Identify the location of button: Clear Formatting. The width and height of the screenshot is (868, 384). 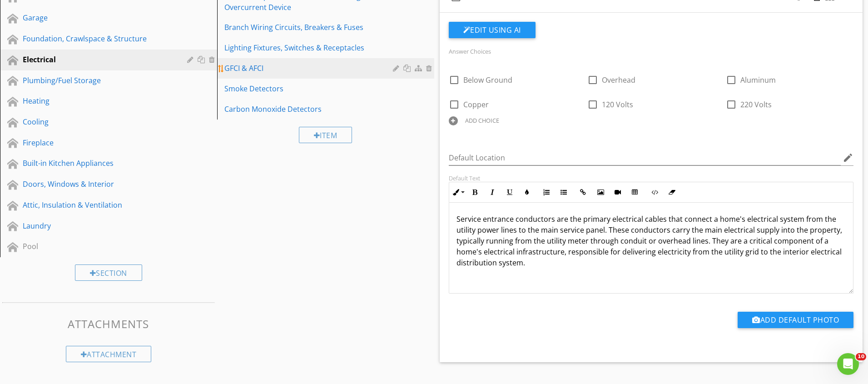
(672, 192).